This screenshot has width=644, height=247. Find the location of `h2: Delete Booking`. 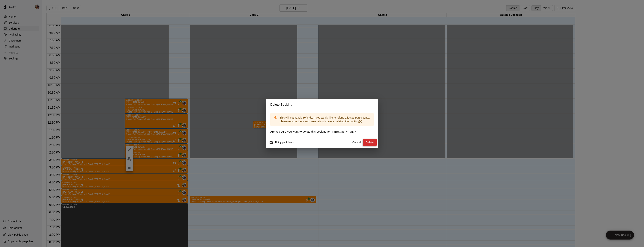

h2: Delete Booking is located at coordinates (322, 105).